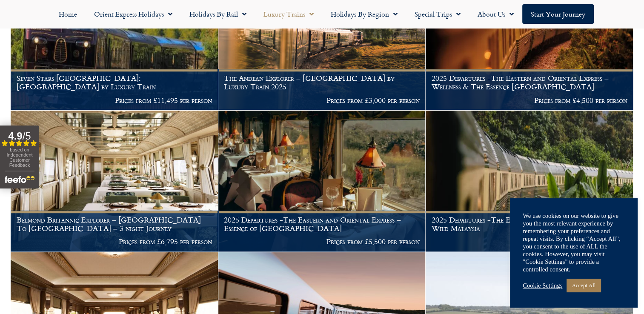 This screenshot has height=314, width=644. What do you see at coordinates (322, 101) in the screenshot?
I see `p: Prices from £3,000 per person` at bounding box center [322, 101].